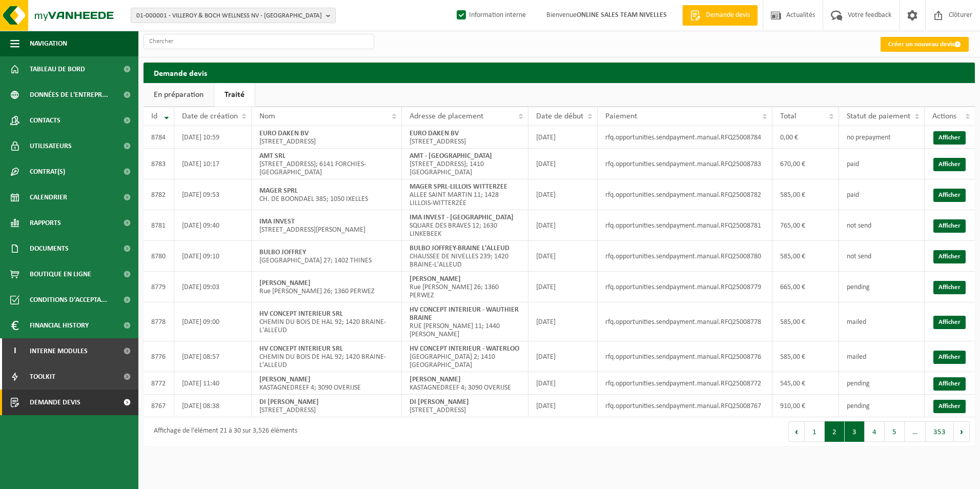  What do you see at coordinates (459, 248) in the screenshot?
I see `strong: BULBO JOFFREY-BRAINE L'ALLEUD` at bounding box center [459, 248].